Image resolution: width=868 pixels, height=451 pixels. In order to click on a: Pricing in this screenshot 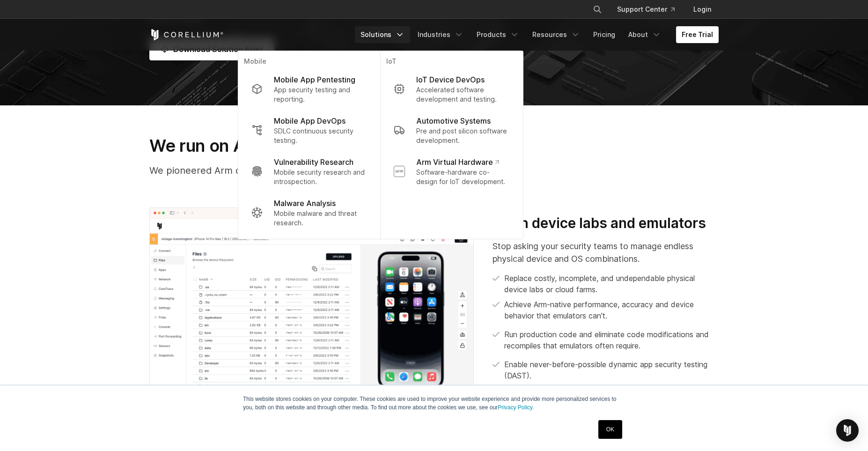, I will do `click(604, 34)`.